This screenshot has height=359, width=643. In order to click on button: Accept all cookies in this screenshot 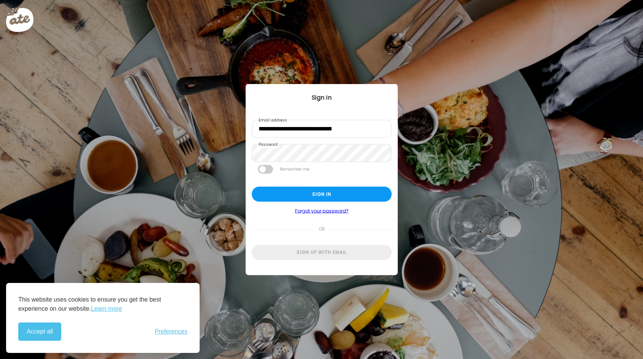, I will do `click(40, 332)`.